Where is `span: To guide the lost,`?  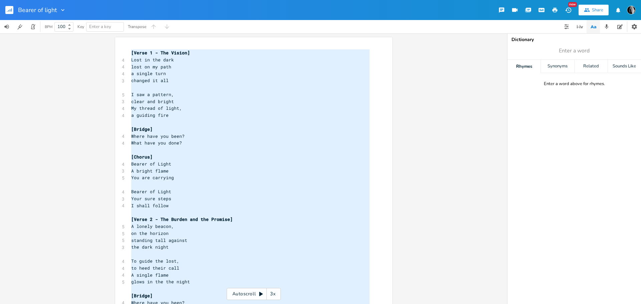
span: To guide the lost, is located at coordinates (155, 261).